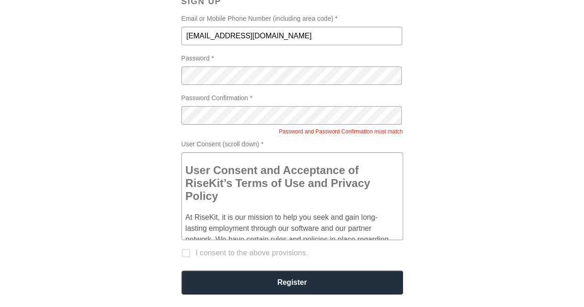  Describe the element at coordinates (252, 253) in the screenshot. I see `p: I consent to the above provisions.` at that location.